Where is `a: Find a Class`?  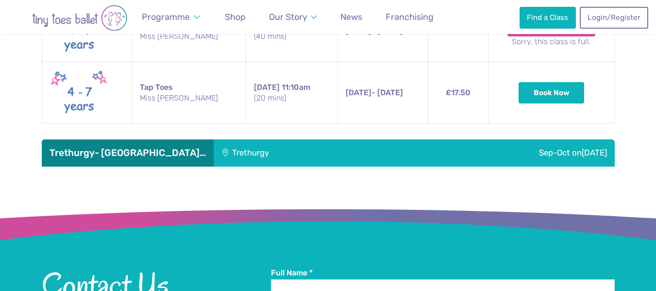
a: Find a Class is located at coordinates (548, 17).